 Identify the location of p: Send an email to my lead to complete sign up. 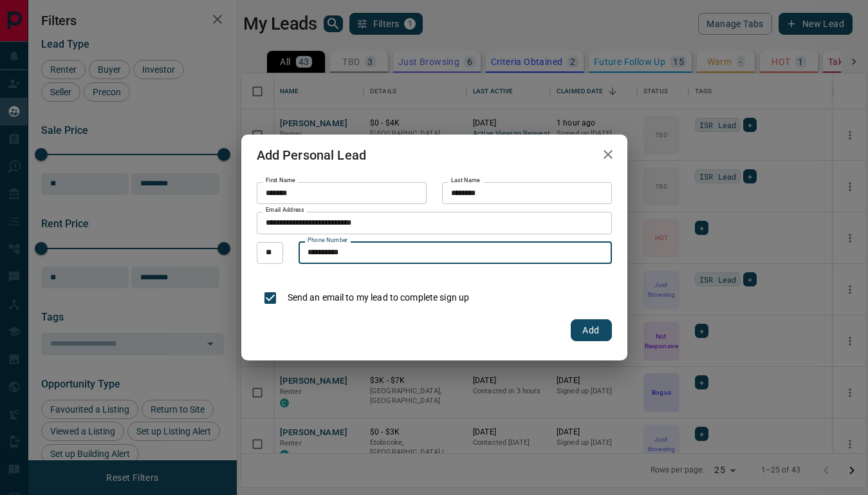
(379, 297).